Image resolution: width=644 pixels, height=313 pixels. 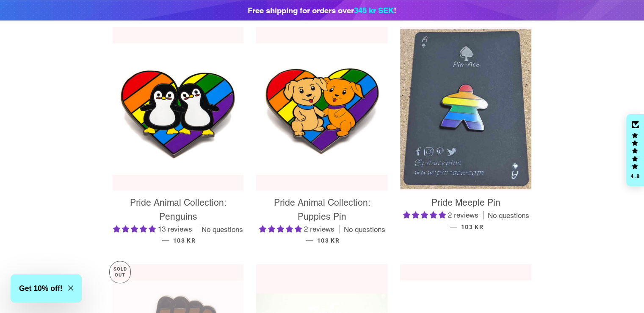 I want to click on a: Pride Meeple Pin - Pin-Ace, so click(x=466, y=109).